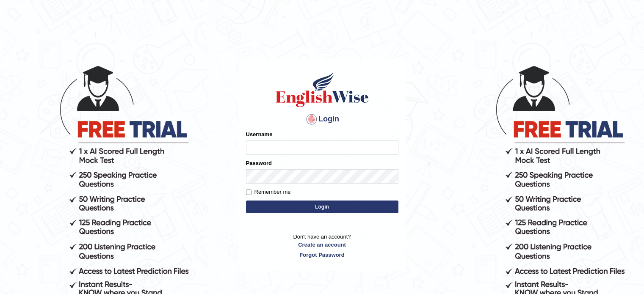 The image size is (644, 294). I want to click on label: Remember me, so click(269, 192).